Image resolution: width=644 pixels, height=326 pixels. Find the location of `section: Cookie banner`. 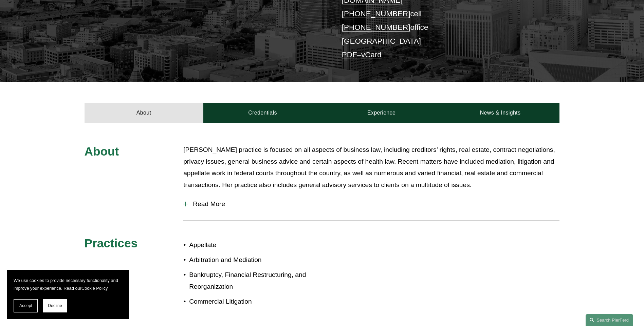

section: Cookie banner is located at coordinates (68, 295).